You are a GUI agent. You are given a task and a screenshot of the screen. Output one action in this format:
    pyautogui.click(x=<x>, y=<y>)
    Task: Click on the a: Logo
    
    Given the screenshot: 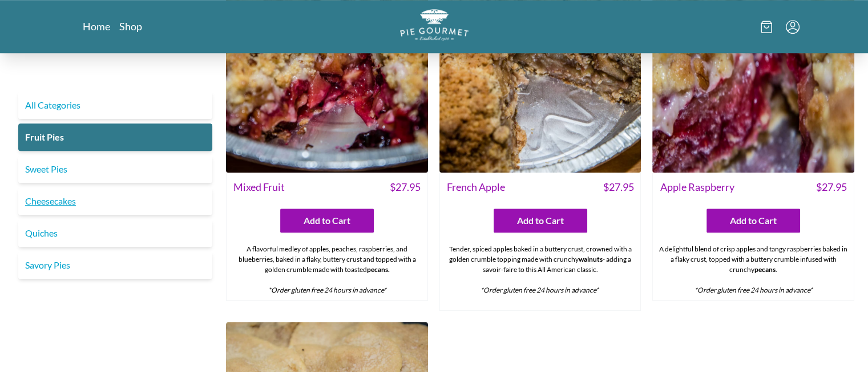 What is the action you would take?
    pyautogui.click(x=434, y=26)
    